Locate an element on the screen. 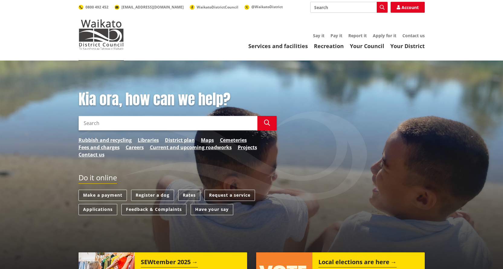  a: Have your say is located at coordinates (212, 209).